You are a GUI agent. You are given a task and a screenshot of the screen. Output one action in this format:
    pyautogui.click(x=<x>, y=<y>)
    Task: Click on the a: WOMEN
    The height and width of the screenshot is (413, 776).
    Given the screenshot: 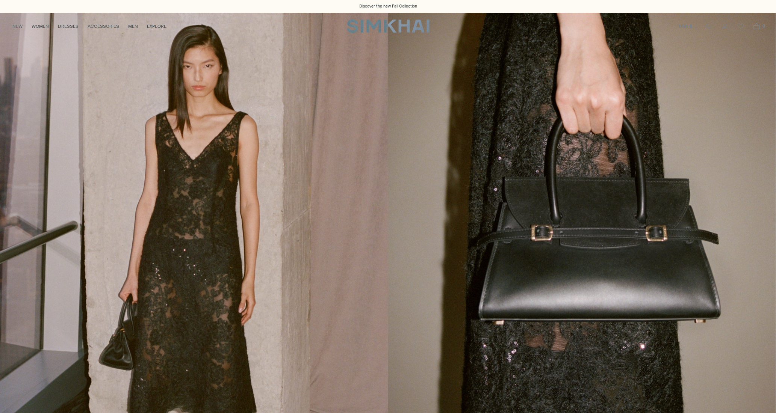 What is the action you would take?
    pyautogui.click(x=40, y=26)
    